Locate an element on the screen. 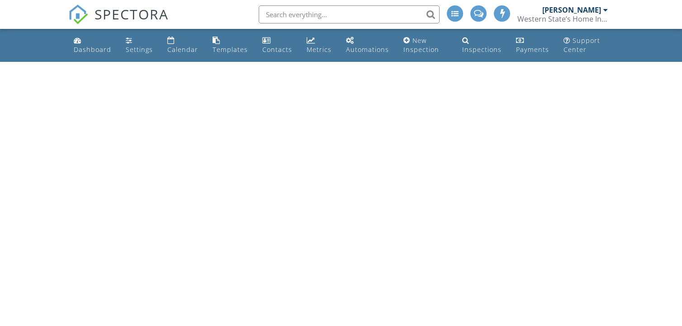 The height and width of the screenshot is (326, 682). a: Metrics is located at coordinates (319, 45).